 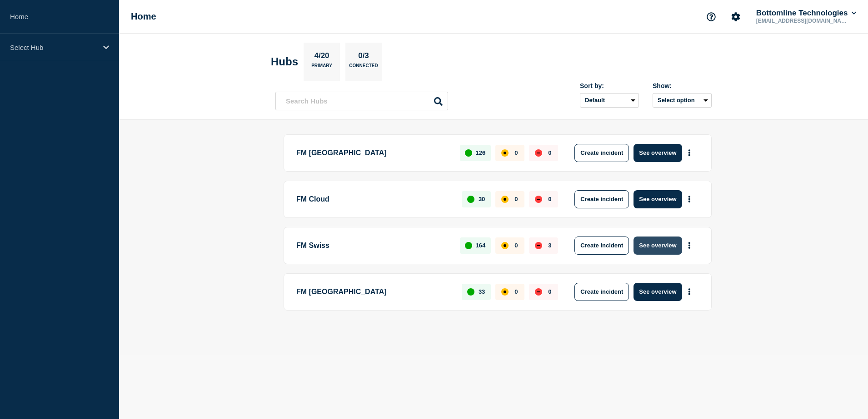 What do you see at coordinates (482, 292) in the screenshot?
I see `p: 33` at bounding box center [482, 292].